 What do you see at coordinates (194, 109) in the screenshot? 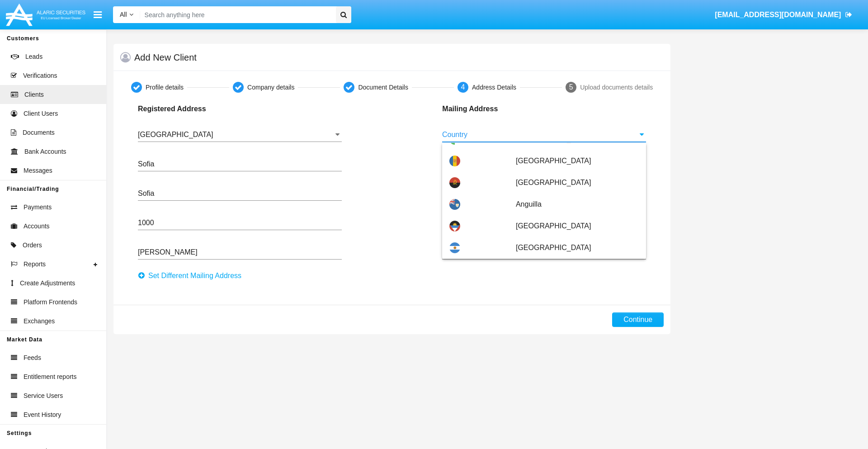
I see `p: Registered Address` at bounding box center [194, 109].